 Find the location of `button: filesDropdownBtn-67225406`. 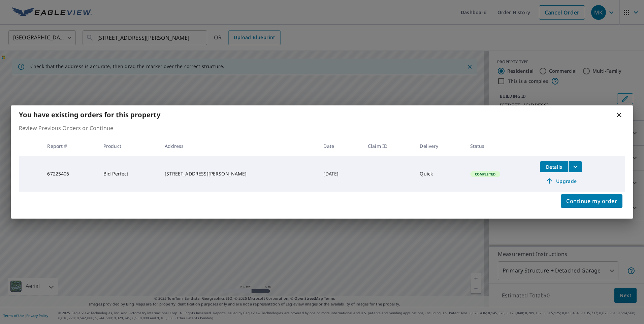

button: filesDropdownBtn-67225406 is located at coordinates (575, 167).